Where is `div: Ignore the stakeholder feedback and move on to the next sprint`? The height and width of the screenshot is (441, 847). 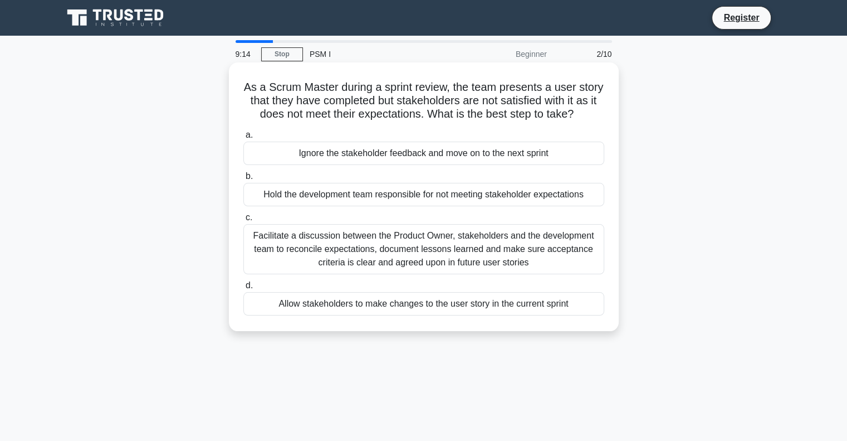 div: Ignore the stakeholder feedback and move on to the next sprint is located at coordinates (424, 153).